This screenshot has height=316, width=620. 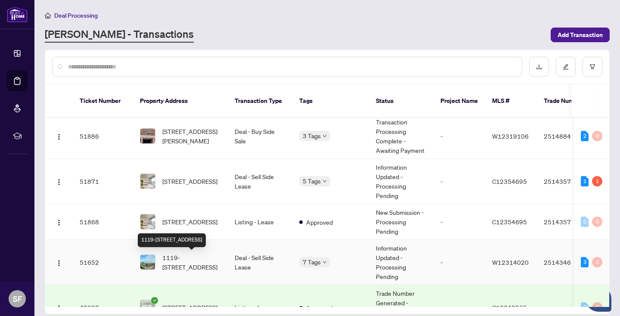 What do you see at coordinates (401, 222) in the screenshot?
I see `td: New Submission - Processing Pending` at bounding box center [401, 222].